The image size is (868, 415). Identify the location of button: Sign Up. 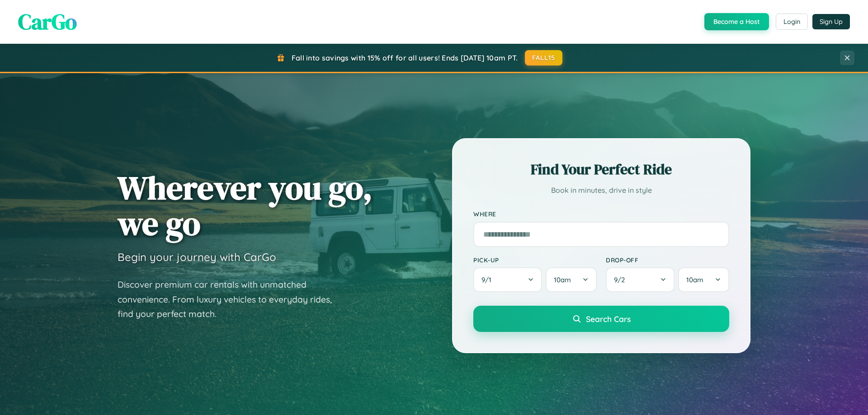
(830, 22).